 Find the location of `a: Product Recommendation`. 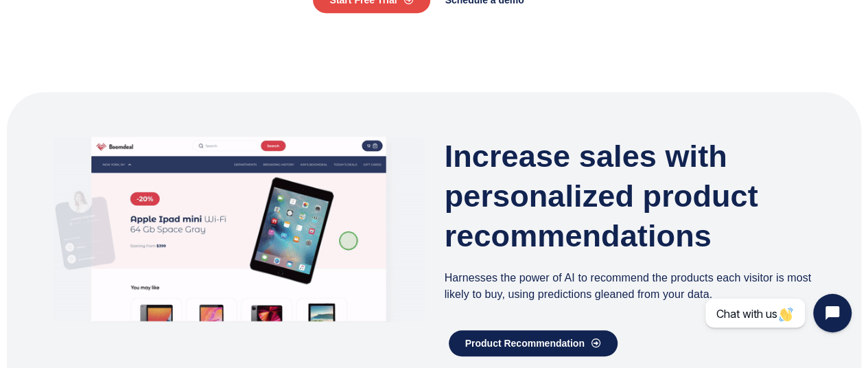

a: Product Recommendation is located at coordinates (533, 343).